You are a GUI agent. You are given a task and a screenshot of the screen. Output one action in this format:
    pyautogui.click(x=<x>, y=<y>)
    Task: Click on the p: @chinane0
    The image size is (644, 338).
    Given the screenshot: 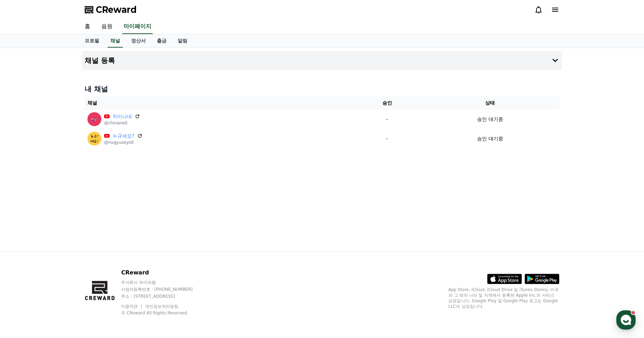 What is the action you would take?
    pyautogui.click(x=122, y=123)
    